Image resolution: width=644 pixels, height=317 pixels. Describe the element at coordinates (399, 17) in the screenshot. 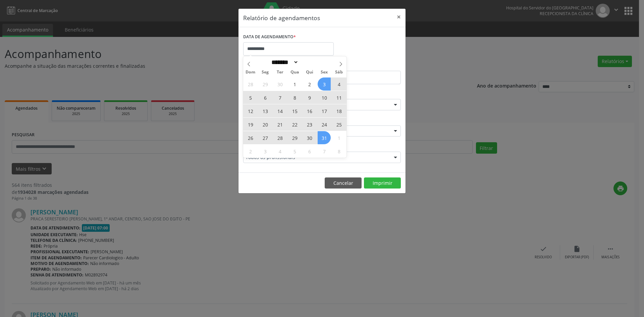

I see `button: Close` at that location.